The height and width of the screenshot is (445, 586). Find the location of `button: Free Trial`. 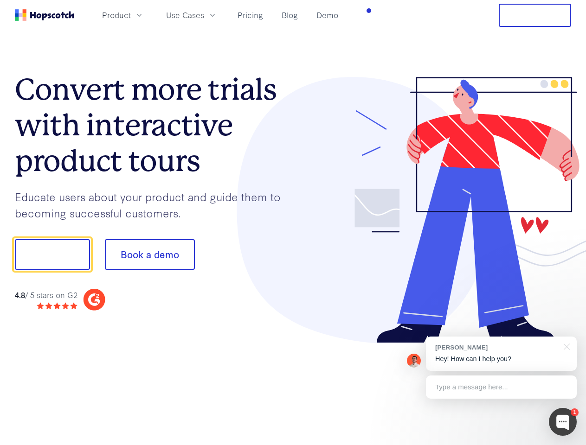

button: Free Trial is located at coordinates (535, 15).